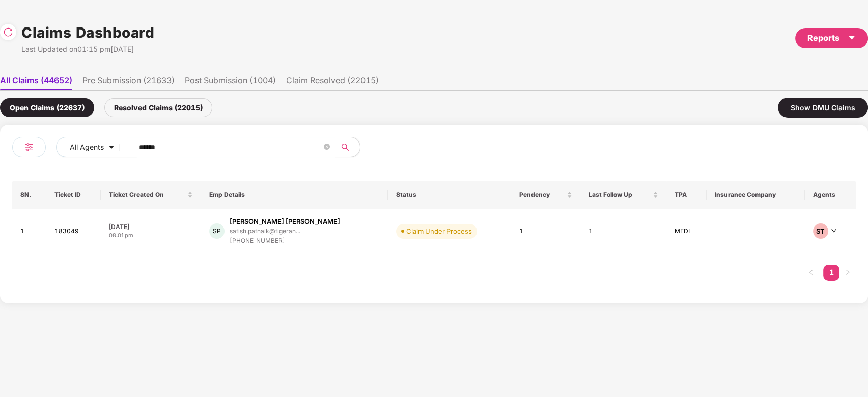 The image size is (868, 397). I want to click on th: Ticket Created On, so click(151, 195).